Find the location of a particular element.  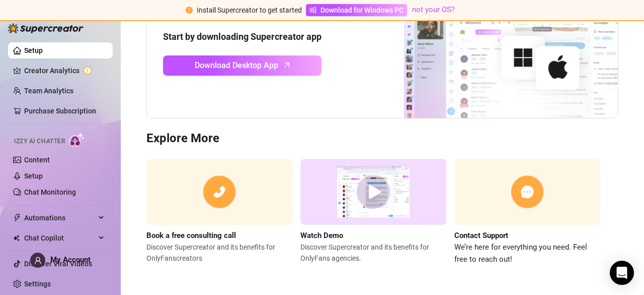

a: Download Desktop Apparrow-up is located at coordinates (242, 66).